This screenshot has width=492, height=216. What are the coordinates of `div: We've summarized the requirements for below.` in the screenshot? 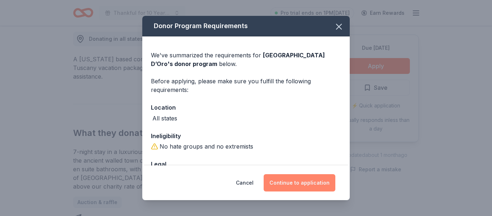 It's located at (246, 59).